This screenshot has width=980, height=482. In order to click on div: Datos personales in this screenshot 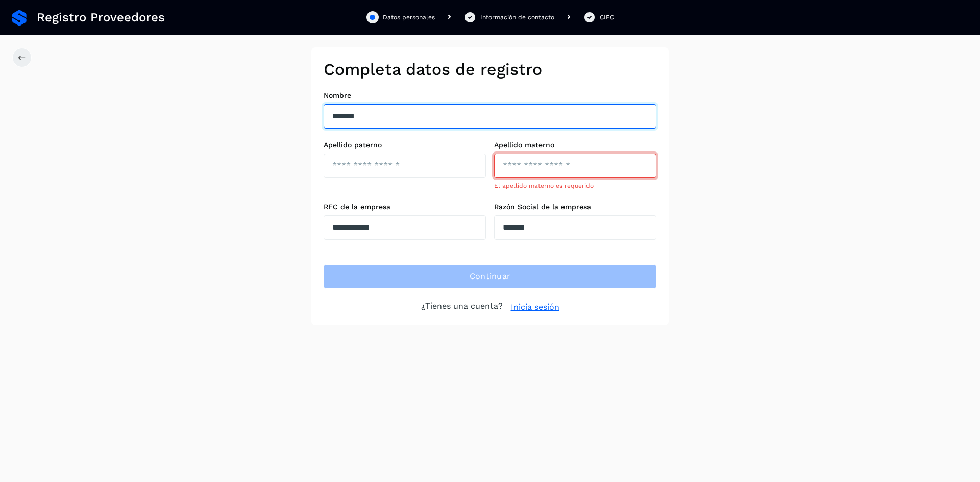, I will do `click(409, 17)`.